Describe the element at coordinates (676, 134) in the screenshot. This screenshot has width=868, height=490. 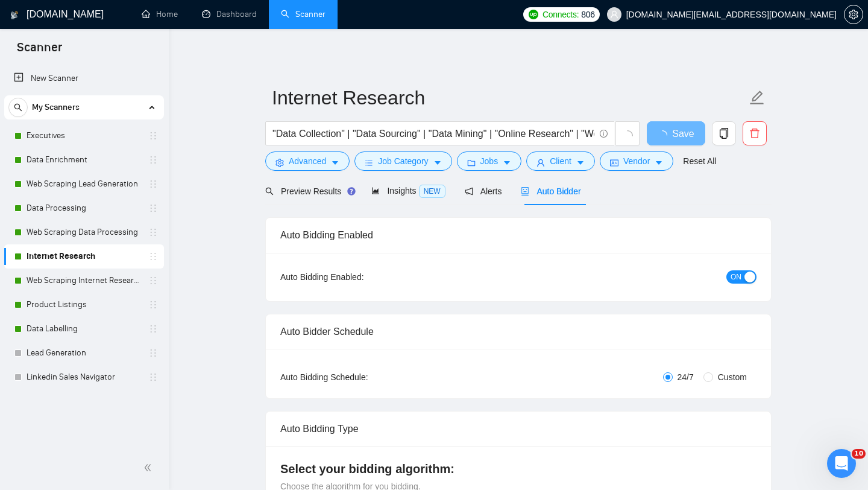
I see `button: Save` at that location.